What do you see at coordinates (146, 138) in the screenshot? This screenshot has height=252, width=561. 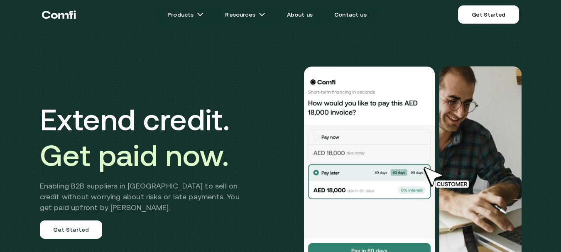 I see `h1: Extend credit.` at bounding box center [146, 138].